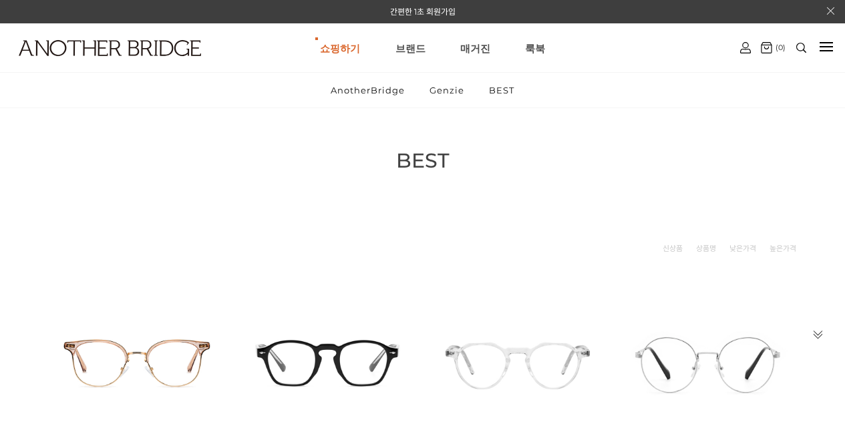  I want to click on a: 낮은가격, so click(743, 249).